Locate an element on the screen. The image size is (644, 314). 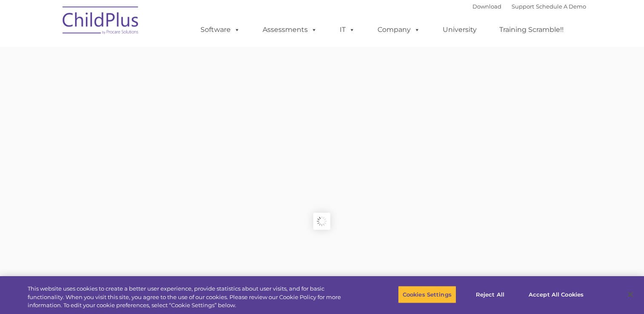
button: Close is located at coordinates (630, 294).